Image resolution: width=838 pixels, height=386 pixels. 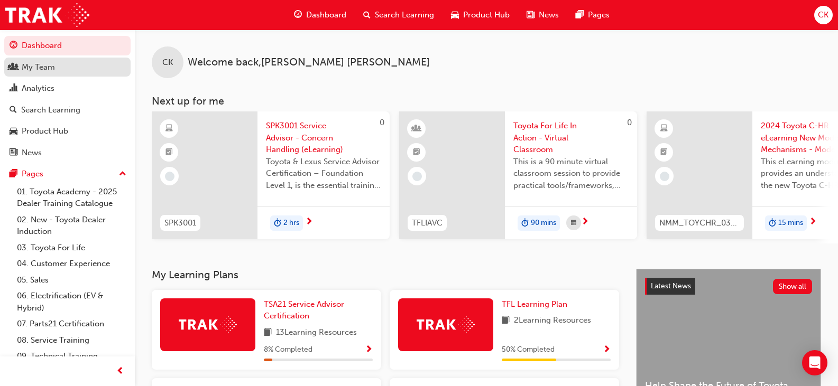 I want to click on a: pages-iconPages, so click(x=592, y=15).